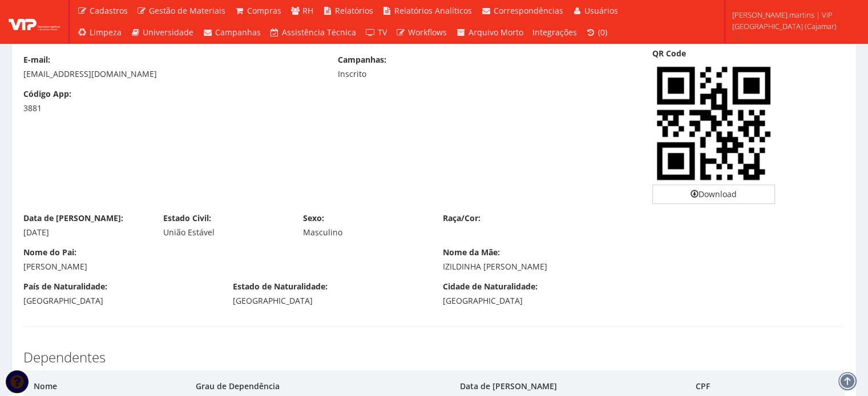 The width and height of the screenshot is (868, 396). What do you see at coordinates (597, 33) in the screenshot?
I see `a: (0)` at bounding box center [597, 33].